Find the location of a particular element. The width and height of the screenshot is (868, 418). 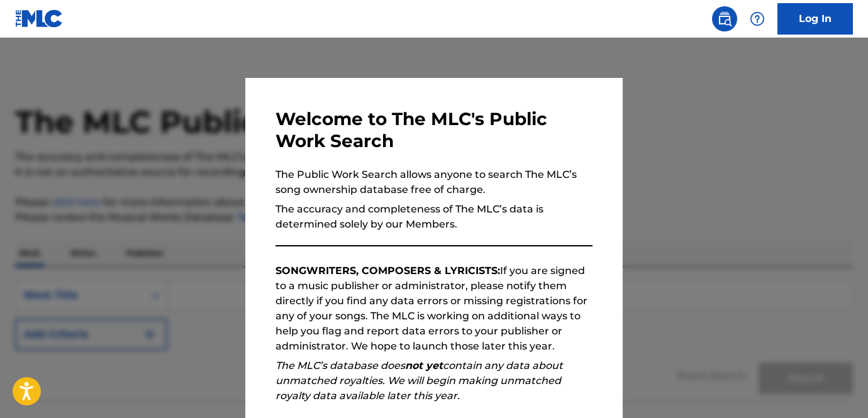

em: The MLC’s database does contain any data about unmatched royalties. We will begin making unmatche... is located at coordinates (419, 380).